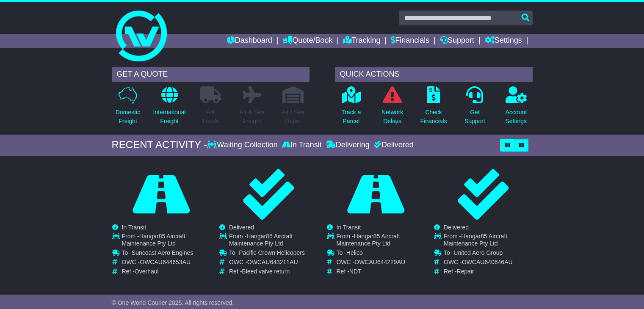 This screenshot has width=644, height=309. What do you see at coordinates (163, 253) in the screenshot?
I see `span: Suncoast Aero Engines` at bounding box center [163, 253].